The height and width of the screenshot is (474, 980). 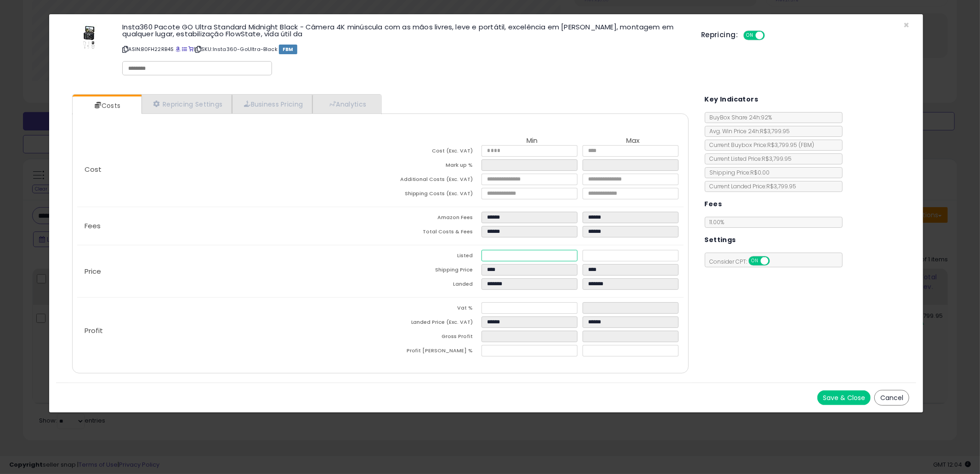 What do you see at coordinates (229, 271) in the screenshot?
I see `p: Price` at bounding box center [229, 271].